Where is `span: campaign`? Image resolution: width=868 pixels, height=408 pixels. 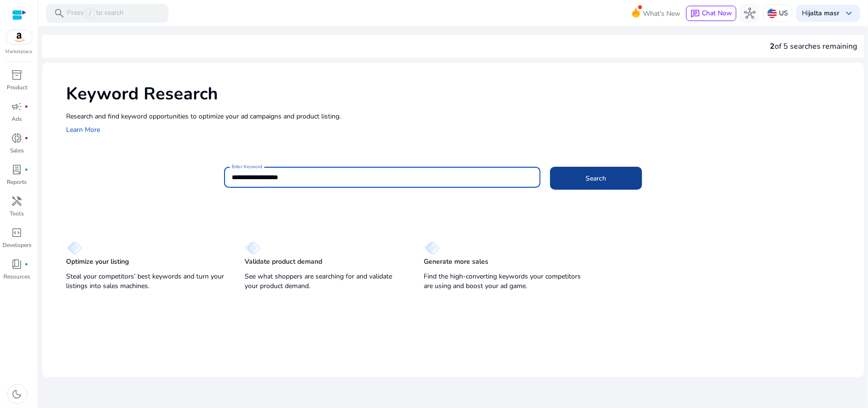
span: campaign is located at coordinates (17, 107).